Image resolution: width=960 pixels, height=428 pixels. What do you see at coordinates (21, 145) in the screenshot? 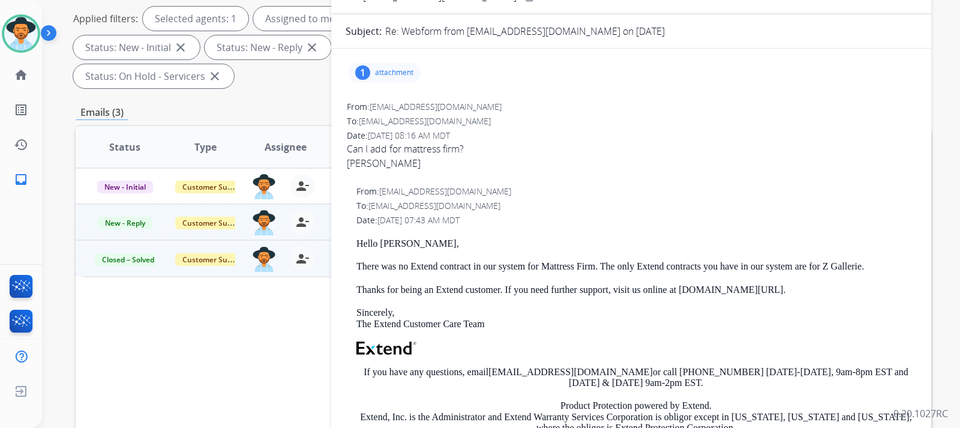
I see `mat-icon: history` at bounding box center [21, 145].